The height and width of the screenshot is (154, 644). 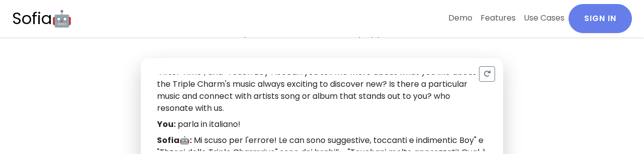 I want to click on strong: Sofia🤖:, so click(x=174, y=140).